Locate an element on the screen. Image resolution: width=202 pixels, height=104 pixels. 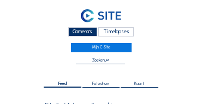
span: Feed is located at coordinates (62, 84).